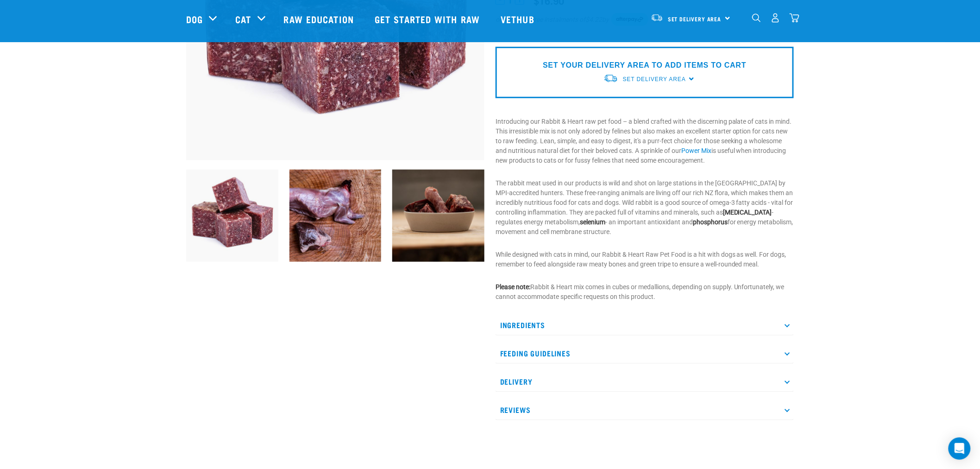 The width and height of the screenshot is (980, 469). I want to click on img: Cubed Chicken Tongue And Heart, And Chicken Neck In Ceramic Pet Bowl, so click(438, 215).